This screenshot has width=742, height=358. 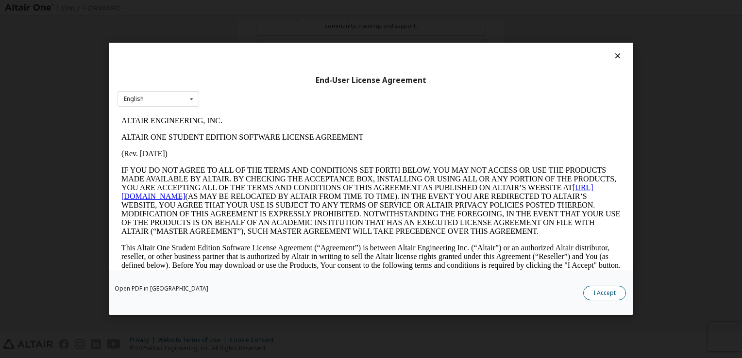 What do you see at coordinates (134, 99) in the screenshot?
I see `div: English` at bounding box center [134, 99].